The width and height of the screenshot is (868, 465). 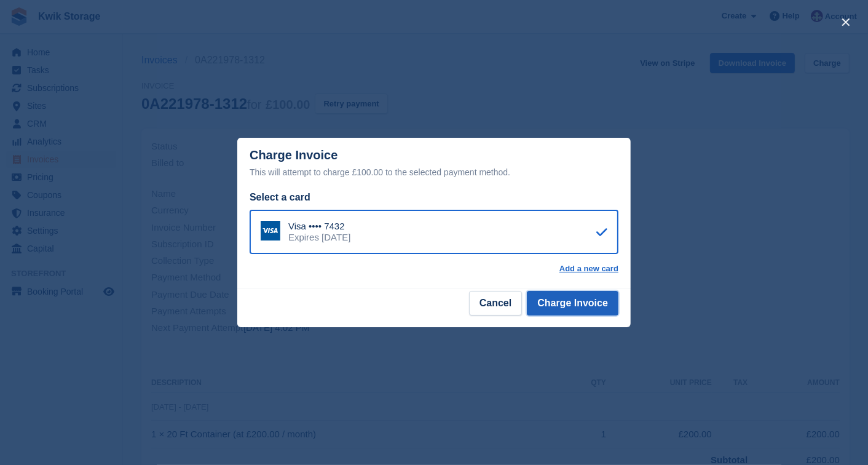 What do you see at coordinates (846, 22) in the screenshot?
I see `button: close` at bounding box center [846, 22].